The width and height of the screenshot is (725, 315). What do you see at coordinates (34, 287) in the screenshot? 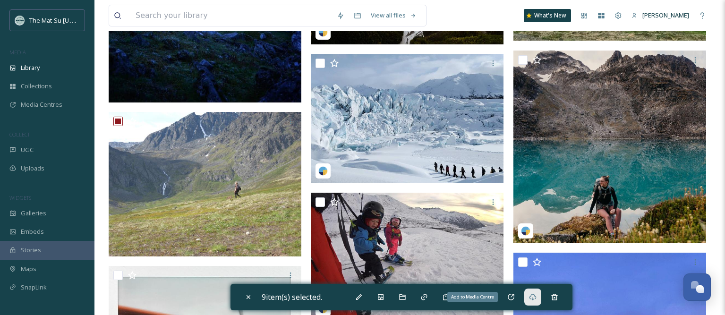
I see `span: SnapLink` at bounding box center [34, 287].